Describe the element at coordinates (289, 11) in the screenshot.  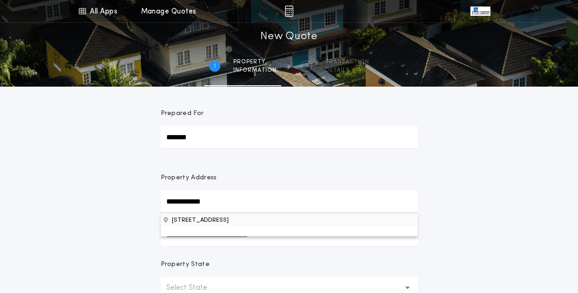
I see `img: img` at that location.